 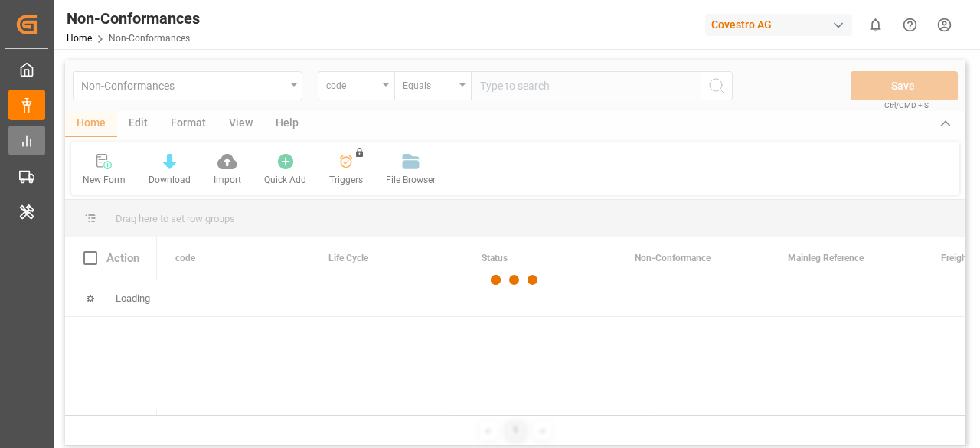 What do you see at coordinates (134, 18) in the screenshot?
I see `div: Non-Conformances` at bounding box center [134, 18].